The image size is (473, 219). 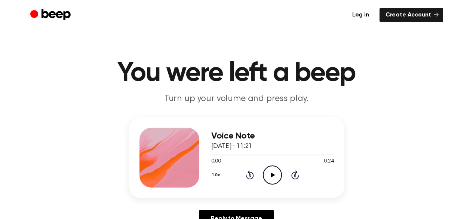 I want to click on a: Create Account, so click(x=411, y=15).